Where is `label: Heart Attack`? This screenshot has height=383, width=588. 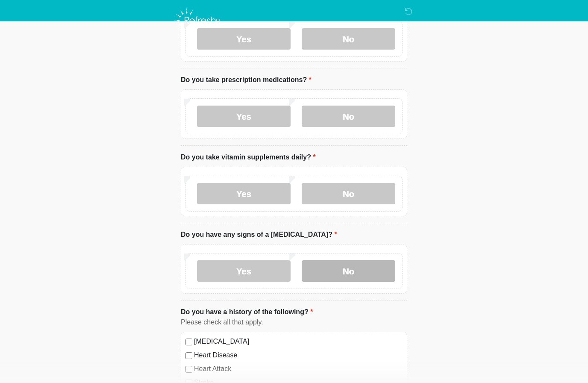
label: Heart Attack is located at coordinates (298, 369).